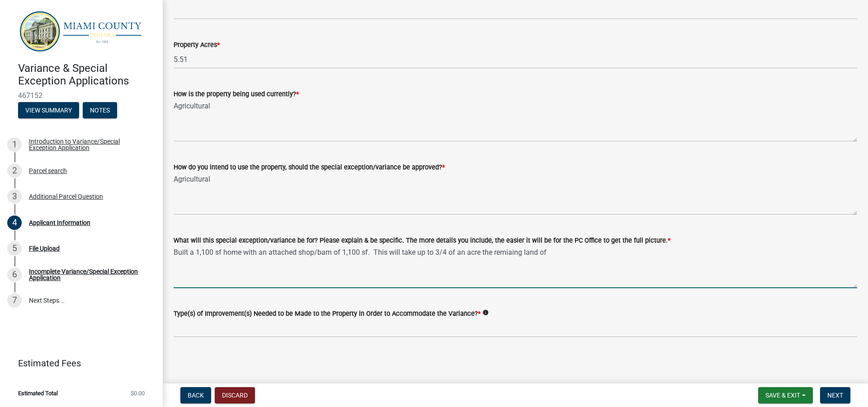 This screenshot has width=868, height=407. Describe the element at coordinates (485, 312) in the screenshot. I see `i: info` at that location.